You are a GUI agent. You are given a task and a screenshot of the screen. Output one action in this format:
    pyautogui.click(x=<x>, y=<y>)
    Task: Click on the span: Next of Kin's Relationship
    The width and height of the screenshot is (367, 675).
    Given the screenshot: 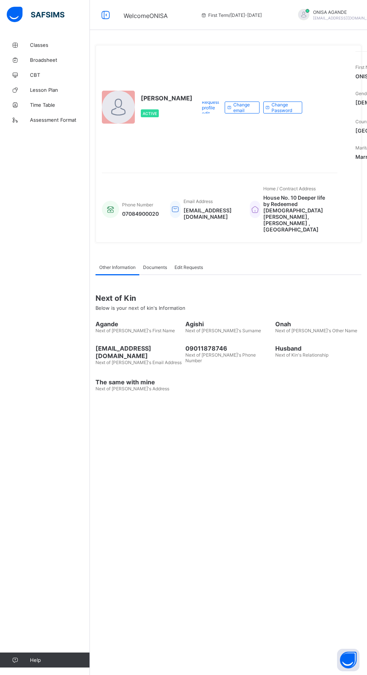 What is the action you would take?
    pyautogui.click(x=302, y=355)
    